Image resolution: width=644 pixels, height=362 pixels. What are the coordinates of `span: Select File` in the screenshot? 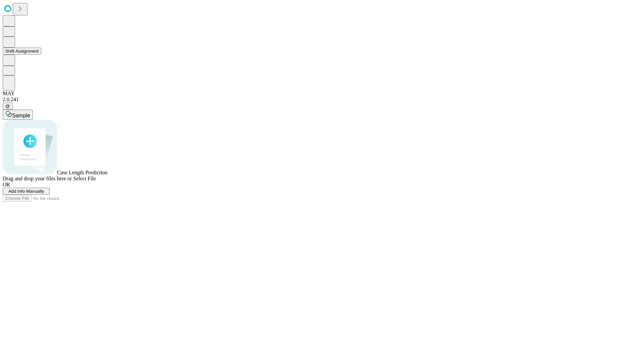 It's located at (84, 179).